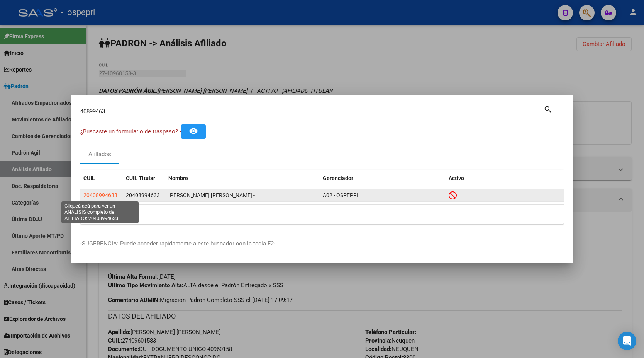 This screenshot has height=358, width=644. What do you see at coordinates (322, 214) in the screenshot?
I see `div: 1 total` at bounding box center [322, 214].